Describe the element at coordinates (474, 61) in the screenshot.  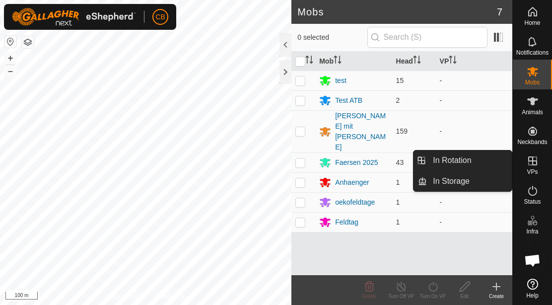
I see `th: VP` at that location.